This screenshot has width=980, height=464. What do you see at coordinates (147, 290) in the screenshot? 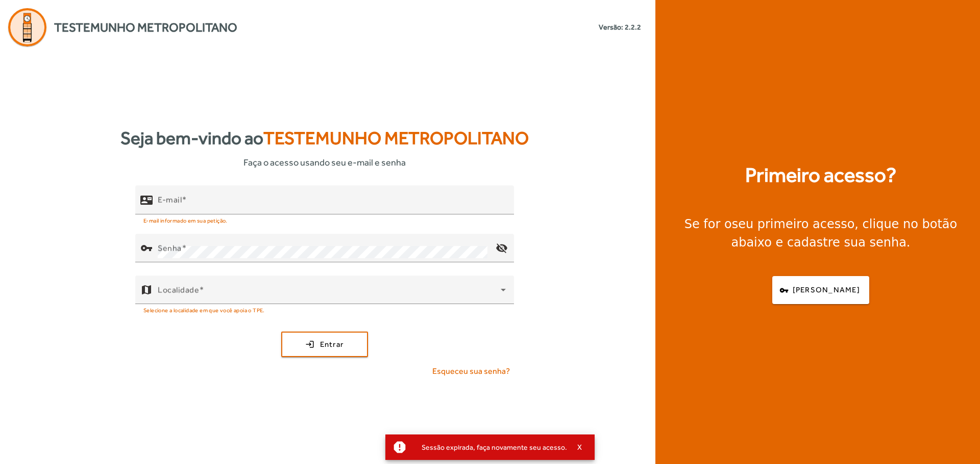
I see `mat-icon: map` at bounding box center [147, 290].